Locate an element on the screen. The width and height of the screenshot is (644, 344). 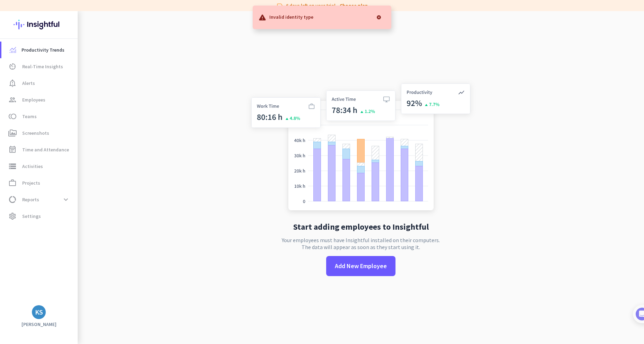
span: Settings is located at coordinates (32, 216).